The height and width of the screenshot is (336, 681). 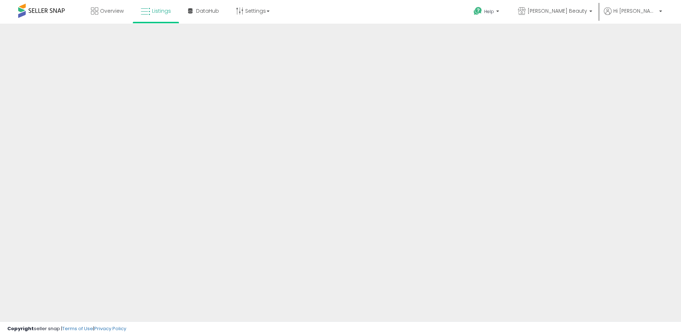 What do you see at coordinates (161, 11) in the screenshot?
I see `span: Listings` at bounding box center [161, 11].